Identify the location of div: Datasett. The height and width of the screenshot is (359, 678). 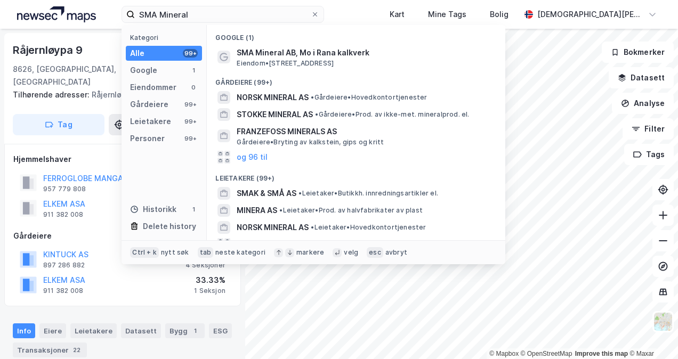
(141, 331).